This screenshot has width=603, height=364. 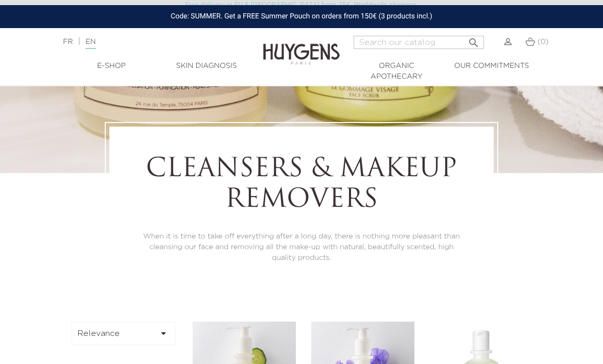 I want to click on input: Search, so click(x=418, y=42).